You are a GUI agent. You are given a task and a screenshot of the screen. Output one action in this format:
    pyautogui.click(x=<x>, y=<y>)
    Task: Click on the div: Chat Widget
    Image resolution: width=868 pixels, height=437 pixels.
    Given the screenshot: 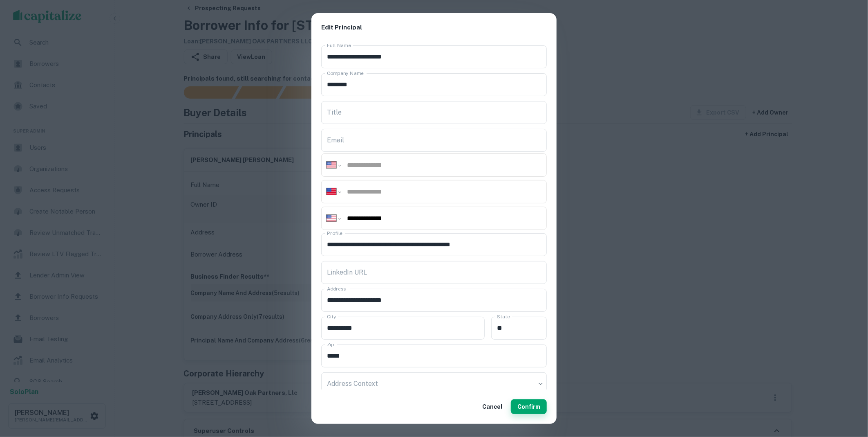 What is the action you would take?
    pyautogui.click(x=847, y=391)
    